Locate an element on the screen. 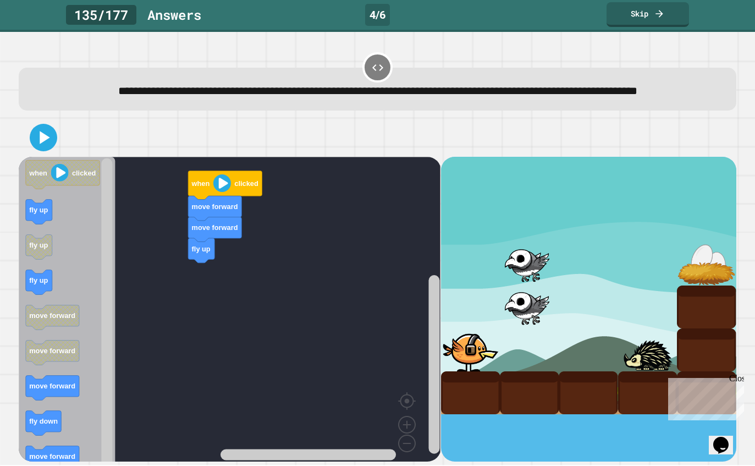 Image resolution: width=755 pixels, height=466 pixels. text: fly down is located at coordinates (44, 421).